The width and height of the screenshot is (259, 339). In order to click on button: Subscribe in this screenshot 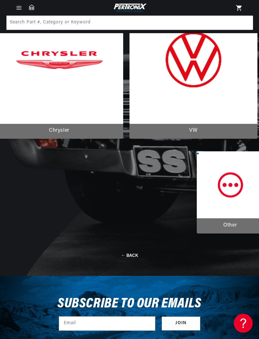, I will do `click(181, 324)`.